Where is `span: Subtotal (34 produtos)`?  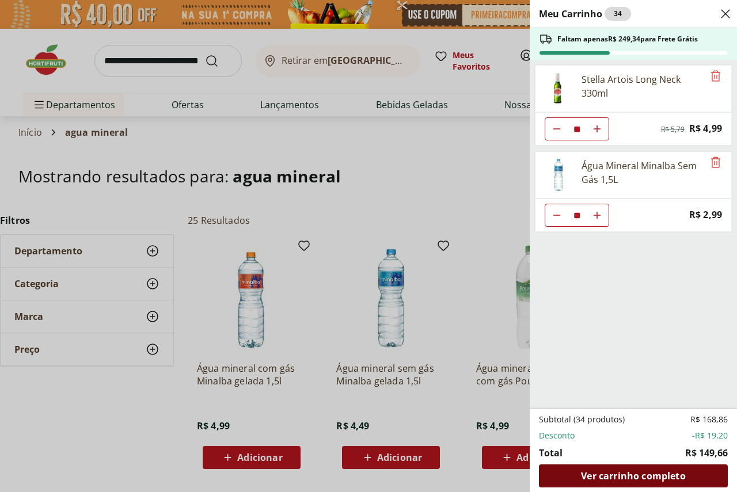
span: Subtotal (34 produtos) is located at coordinates (582, 420).